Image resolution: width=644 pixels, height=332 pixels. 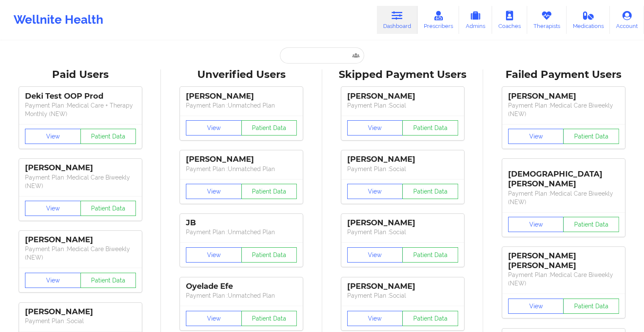 What do you see at coordinates (475, 20) in the screenshot?
I see `a: Admins` at bounding box center [475, 20].